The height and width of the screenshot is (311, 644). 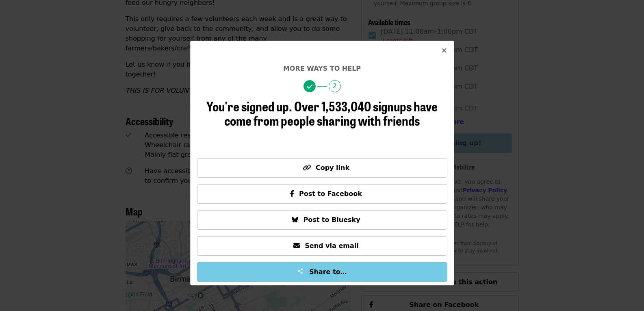 I want to click on span: Post to Facebook, so click(x=330, y=193).